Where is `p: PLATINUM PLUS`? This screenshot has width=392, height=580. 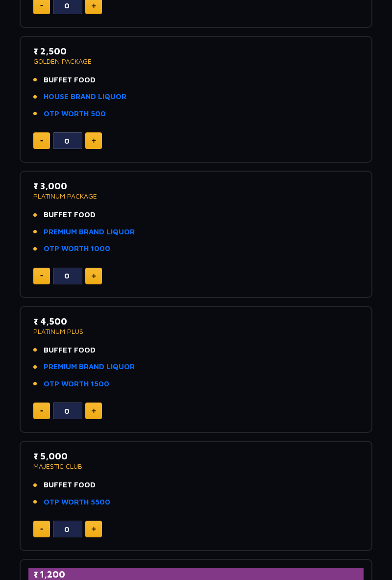 p: PLATINUM PLUS is located at coordinates (196, 331).